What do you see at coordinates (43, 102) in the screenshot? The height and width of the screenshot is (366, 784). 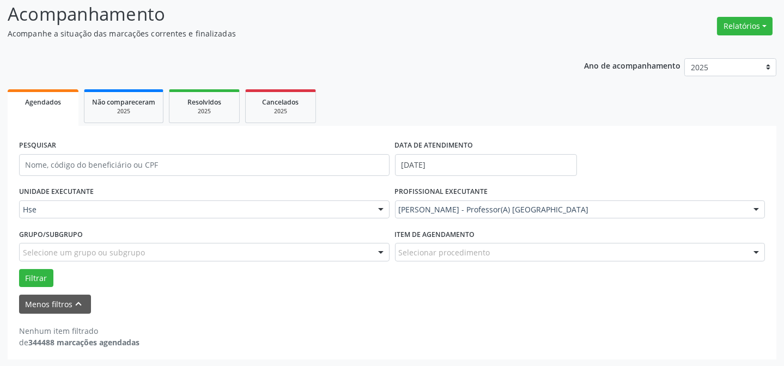 I see `span: Agendados` at bounding box center [43, 102].